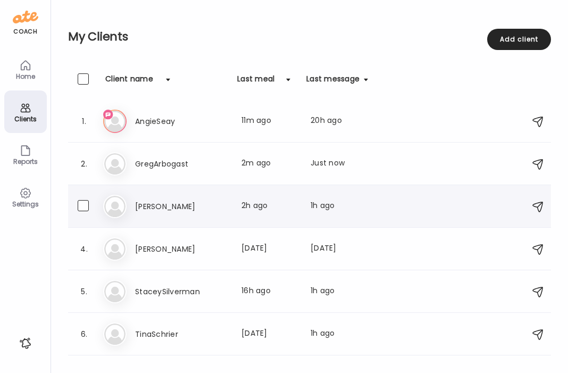 This screenshot has height=373, width=568. Describe the element at coordinates (270, 292) in the screenshot. I see `div: 16h ago` at that location.